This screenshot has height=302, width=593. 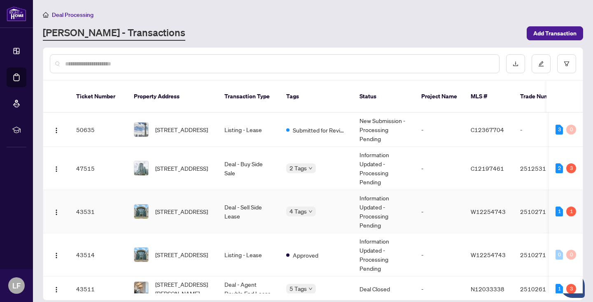 What do you see at coordinates (98, 255) in the screenshot?
I see `td: 43514` at bounding box center [98, 255].